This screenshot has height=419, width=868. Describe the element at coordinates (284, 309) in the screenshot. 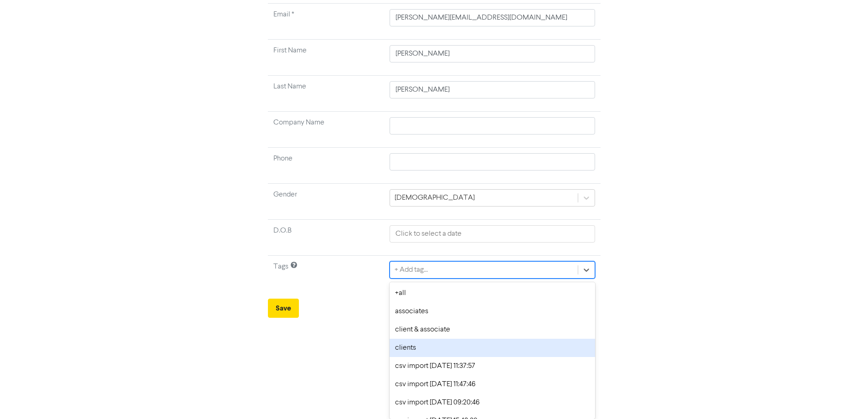

I see `button: Save` at that location.